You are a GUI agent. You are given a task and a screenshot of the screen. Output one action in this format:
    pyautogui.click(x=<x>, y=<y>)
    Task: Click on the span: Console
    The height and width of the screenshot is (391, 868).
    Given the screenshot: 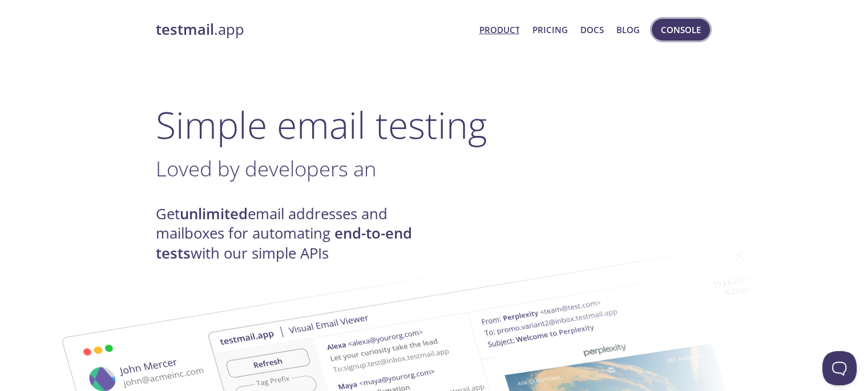 What is the action you would take?
    pyautogui.click(x=681, y=30)
    